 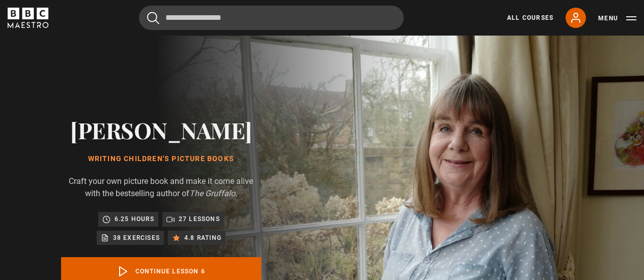 What do you see at coordinates (28, 18) in the screenshot?
I see `a: BBC Maestro` at bounding box center [28, 18].